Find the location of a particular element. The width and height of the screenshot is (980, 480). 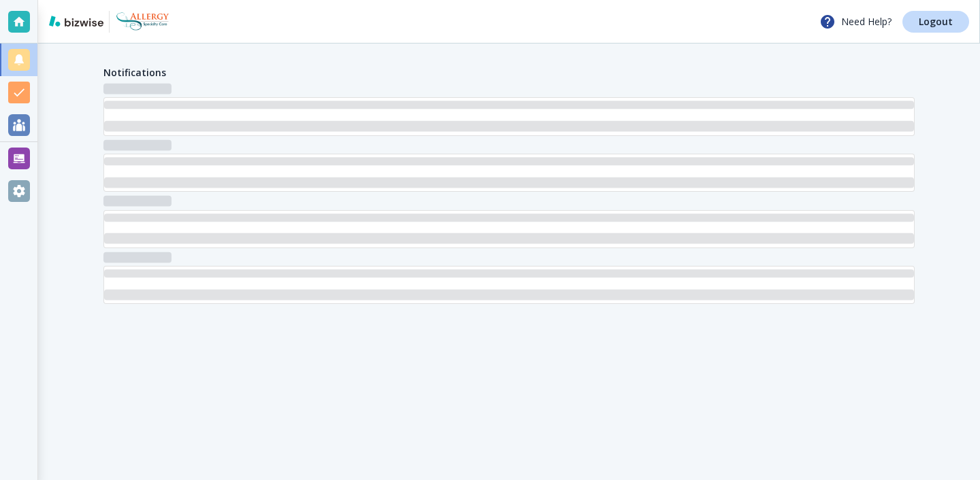

img: Allergy Specialty Care is located at coordinates (143, 22).